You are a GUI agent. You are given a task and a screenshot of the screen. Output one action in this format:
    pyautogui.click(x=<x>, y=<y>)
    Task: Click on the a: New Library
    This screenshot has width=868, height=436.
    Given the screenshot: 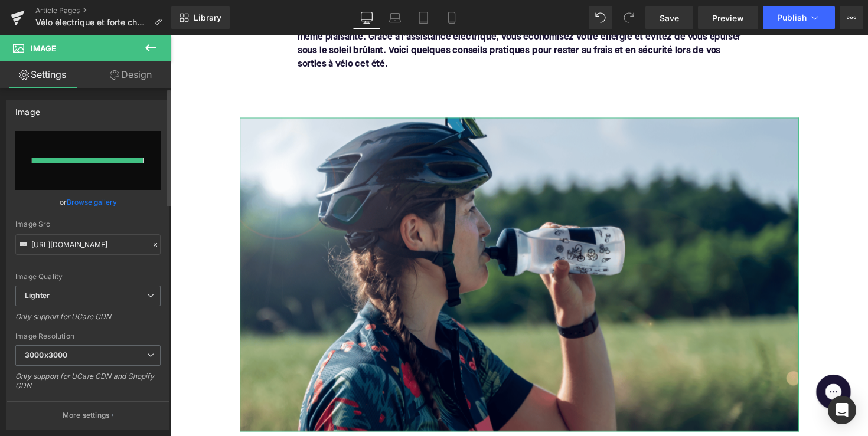 What is the action you would take?
    pyautogui.click(x=200, y=18)
    